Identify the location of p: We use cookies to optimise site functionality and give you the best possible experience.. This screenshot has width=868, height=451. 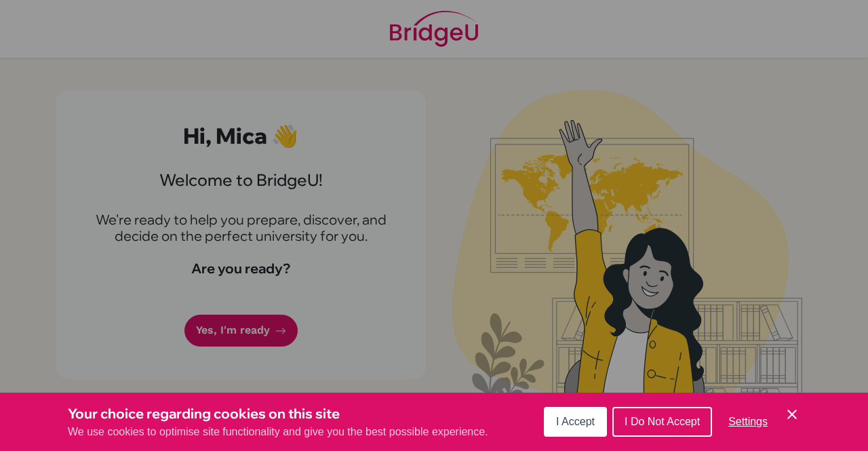
(278, 432).